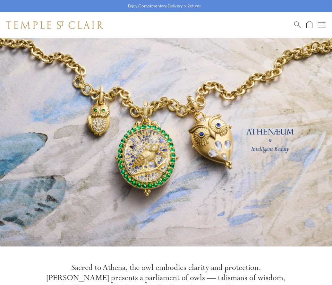 The width and height of the screenshot is (332, 285). What do you see at coordinates (297, 25) in the screenshot?
I see `a: Search` at bounding box center [297, 25].